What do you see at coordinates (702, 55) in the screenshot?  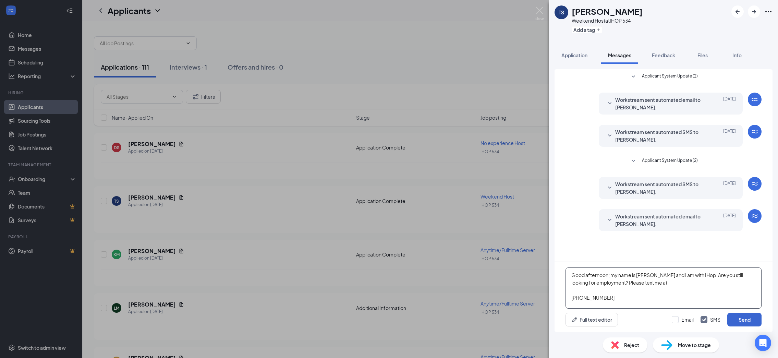 I see `span: Files` at bounding box center [702, 55].